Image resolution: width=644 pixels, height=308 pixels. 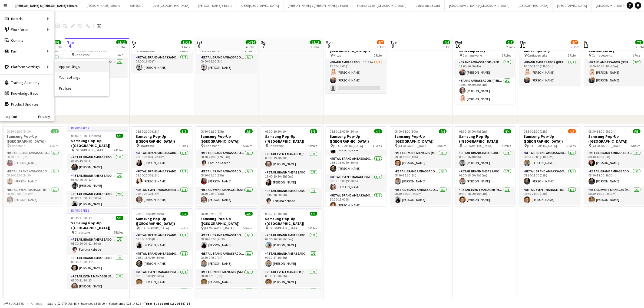 I want to click on app-job-card: 10:00-21:30 (11h30m)2/2Polestar @ Sydney Contemporary Carriageworks1 RoleBrand Ambassador ([PERSO..., so click(x=550, y=60).